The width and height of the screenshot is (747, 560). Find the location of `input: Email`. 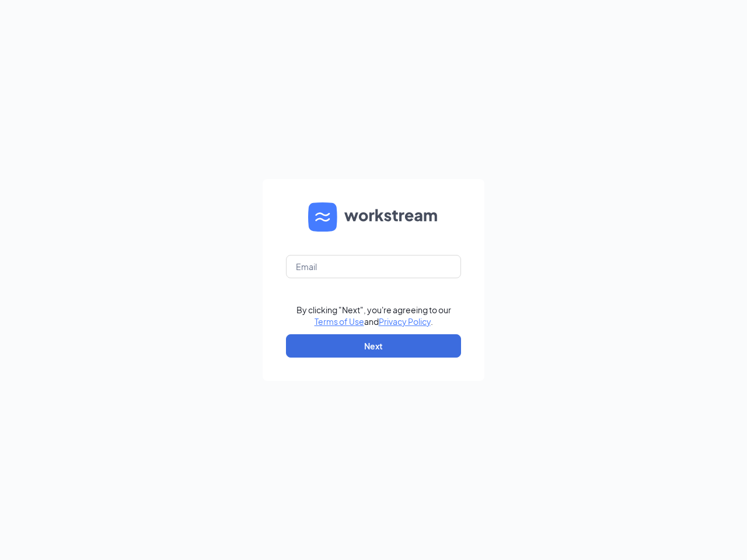

input: Email is located at coordinates (373, 266).